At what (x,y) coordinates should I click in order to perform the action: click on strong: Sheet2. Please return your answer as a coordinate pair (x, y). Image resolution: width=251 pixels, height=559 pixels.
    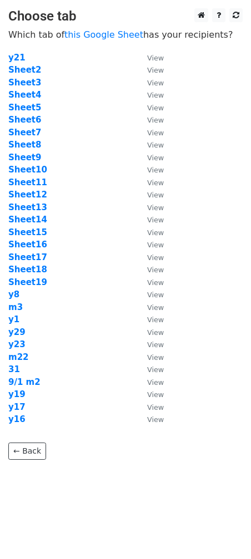
    Looking at the image, I should click on (24, 70).